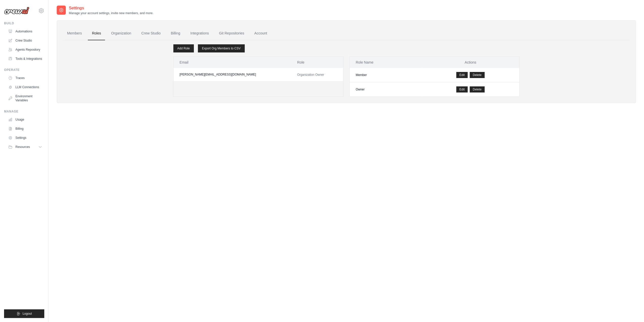 The width and height of the screenshot is (644, 322). What do you see at coordinates (111, 8) in the screenshot?
I see `h2: Settings` at bounding box center [111, 8].